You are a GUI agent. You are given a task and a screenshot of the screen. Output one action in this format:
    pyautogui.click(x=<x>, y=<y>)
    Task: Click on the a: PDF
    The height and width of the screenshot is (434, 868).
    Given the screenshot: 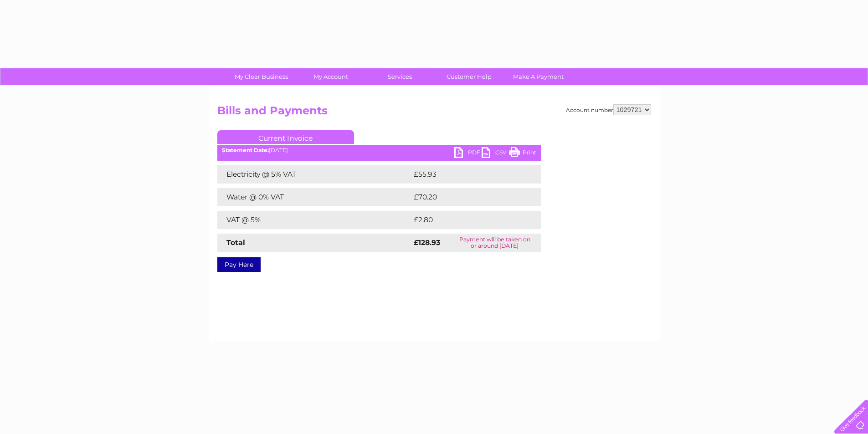 What is the action you would take?
    pyautogui.click(x=468, y=154)
    